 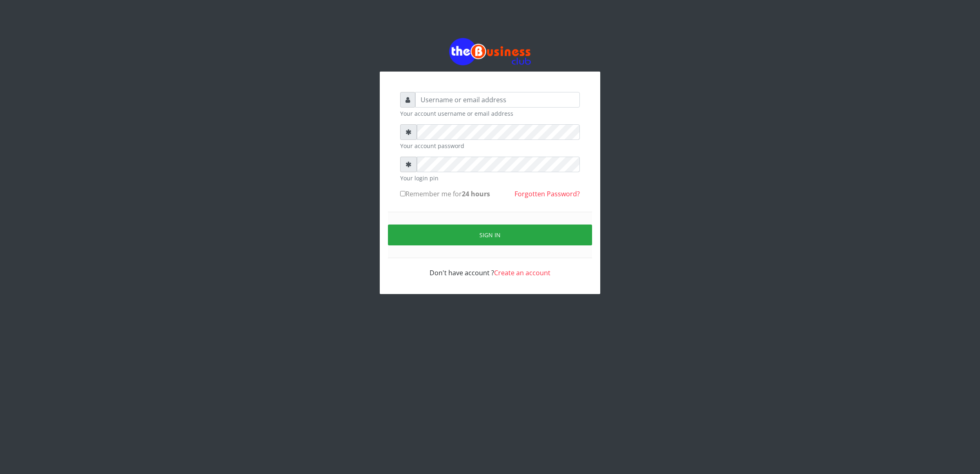 What do you see at coordinates (403, 193) in the screenshot?
I see `input: Remember me for24 hours` at bounding box center [403, 193].